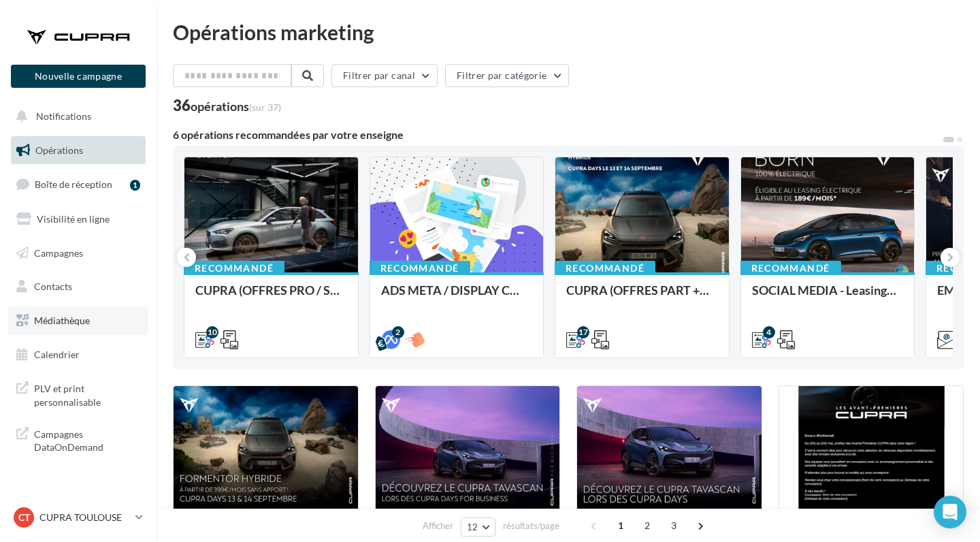 The image size is (980, 542). What do you see at coordinates (58, 252) in the screenshot?
I see `span: Campagnes` at bounding box center [58, 252].